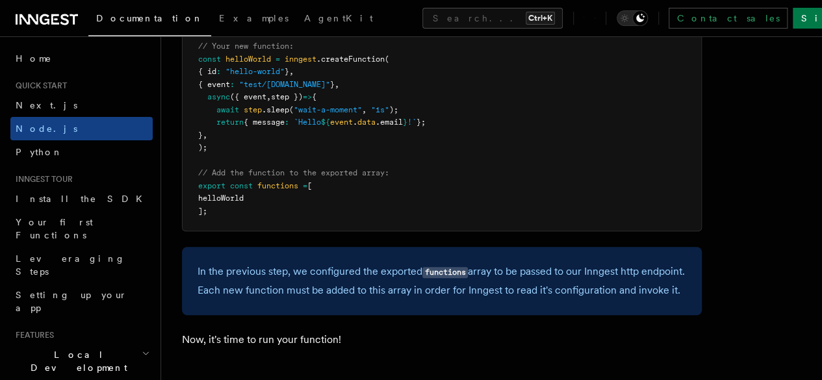  Describe the element at coordinates (264, 122) in the screenshot. I see `span: { message` at that location.